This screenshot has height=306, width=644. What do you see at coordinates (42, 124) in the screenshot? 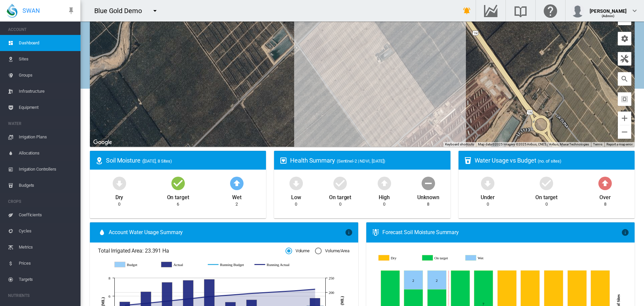
I see `span: WATER` at bounding box center [42, 124].